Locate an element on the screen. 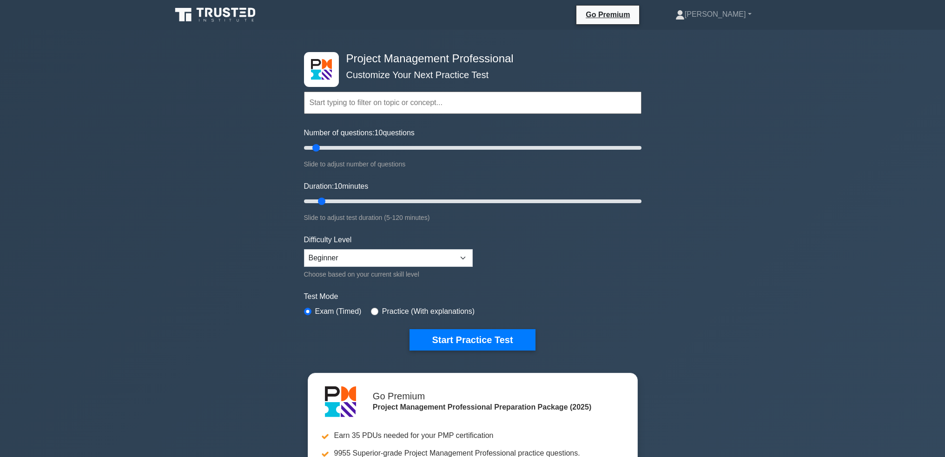 Image resolution: width=945 pixels, height=457 pixels. div: Slide to adjust number of questions is located at coordinates (472, 164).